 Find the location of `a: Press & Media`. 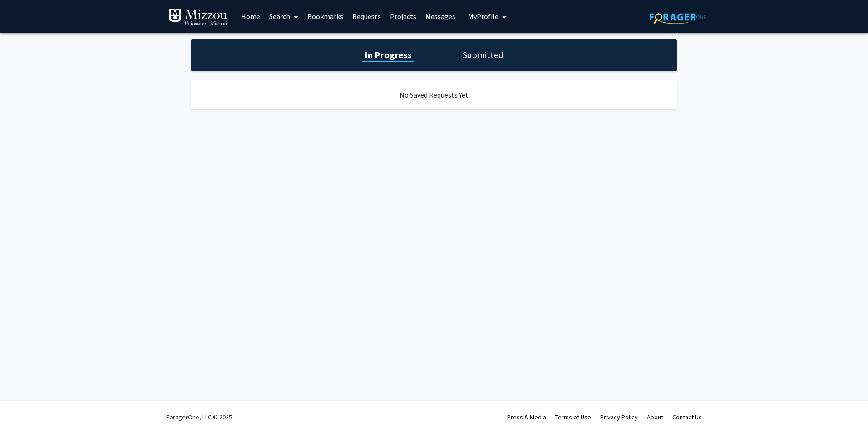

a: Press & Media is located at coordinates (527, 417).